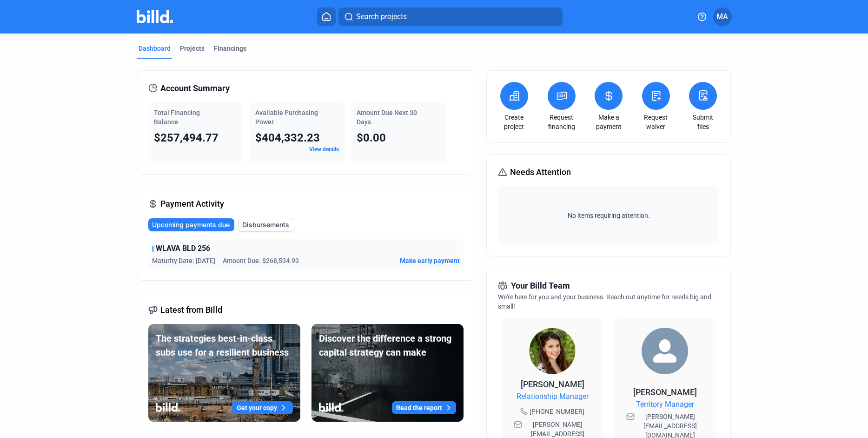 This screenshot has width=868, height=438. What do you see at coordinates (154, 49) in the screenshot?
I see `div: Dashboard` at bounding box center [154, 49].